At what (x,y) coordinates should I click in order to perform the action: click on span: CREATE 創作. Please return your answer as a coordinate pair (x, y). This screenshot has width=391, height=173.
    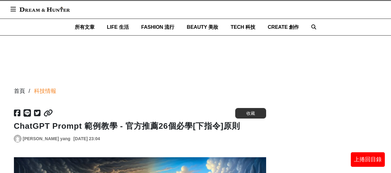
    Looking at the image, I should click on (283, 27).